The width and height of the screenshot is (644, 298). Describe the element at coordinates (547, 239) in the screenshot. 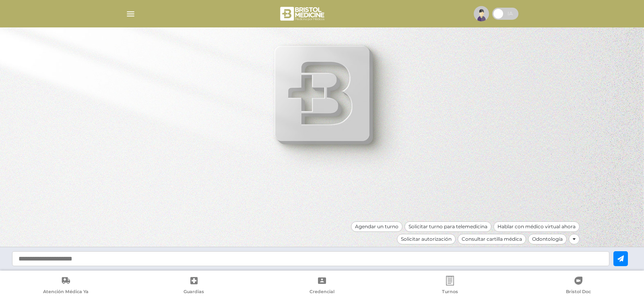

I see `div: Odontología` at that location.